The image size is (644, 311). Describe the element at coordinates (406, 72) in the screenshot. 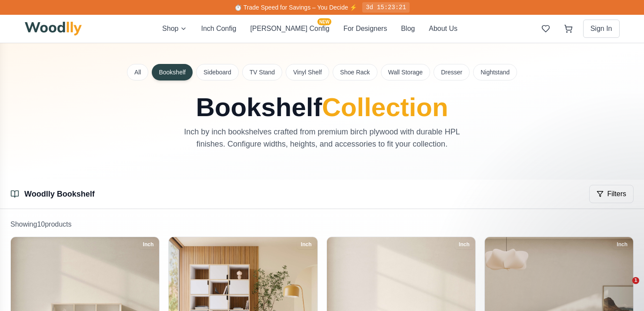

I see `button: Wall Storage` at that location.